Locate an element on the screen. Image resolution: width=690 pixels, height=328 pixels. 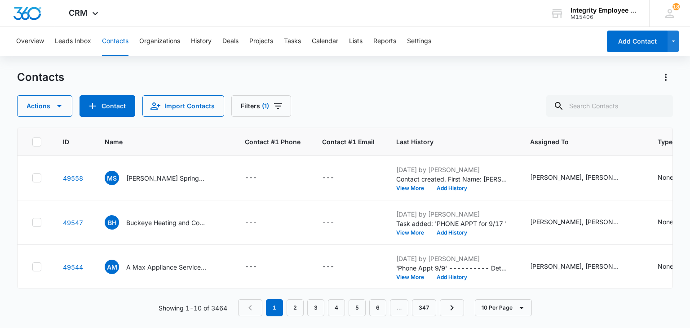
div: Assigned To - Alexis Lysek, Margarita Costa - Select to Edit Field is located at coordinates (583, 178).